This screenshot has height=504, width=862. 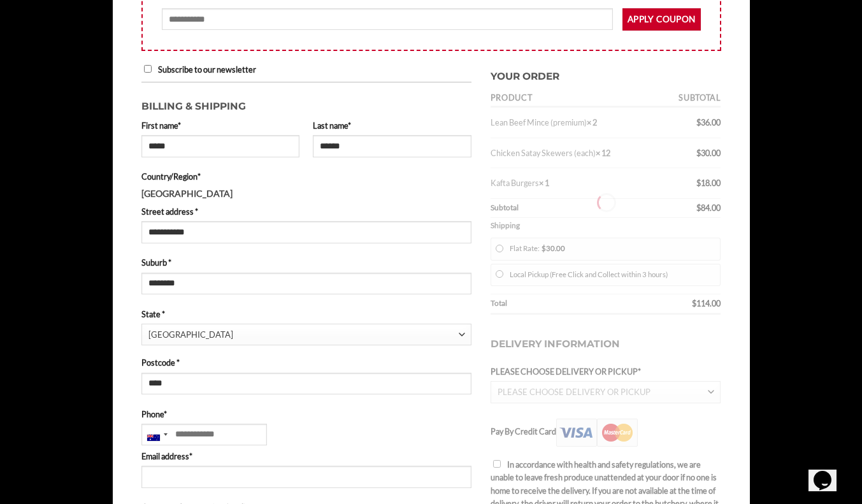 I want to click on label: Street address, so click(x=306, y=212).